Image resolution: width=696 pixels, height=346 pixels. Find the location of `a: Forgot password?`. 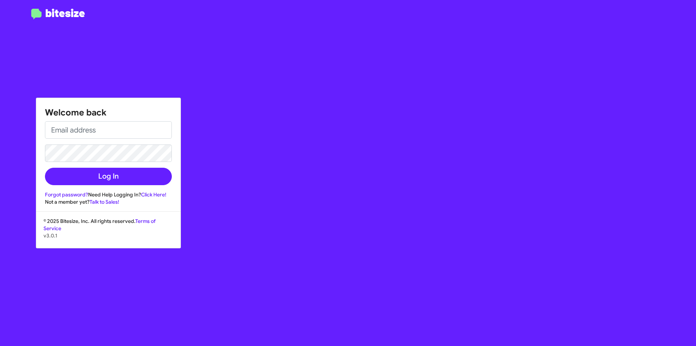

a: Forgot password? is located at coordinates (66, 194).